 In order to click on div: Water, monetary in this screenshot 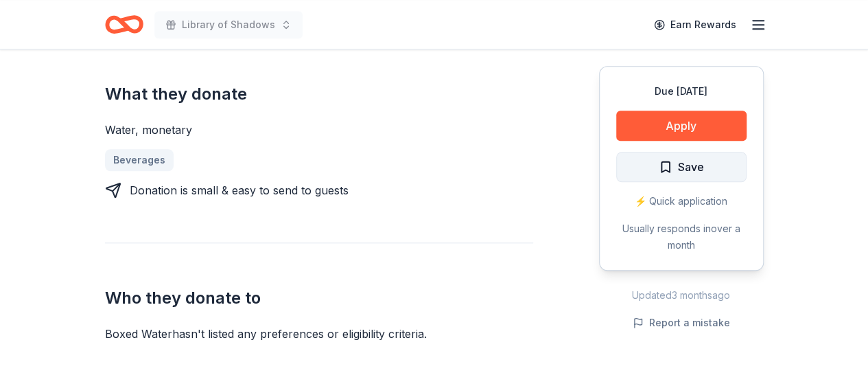, I will do `click(319, 129)`.